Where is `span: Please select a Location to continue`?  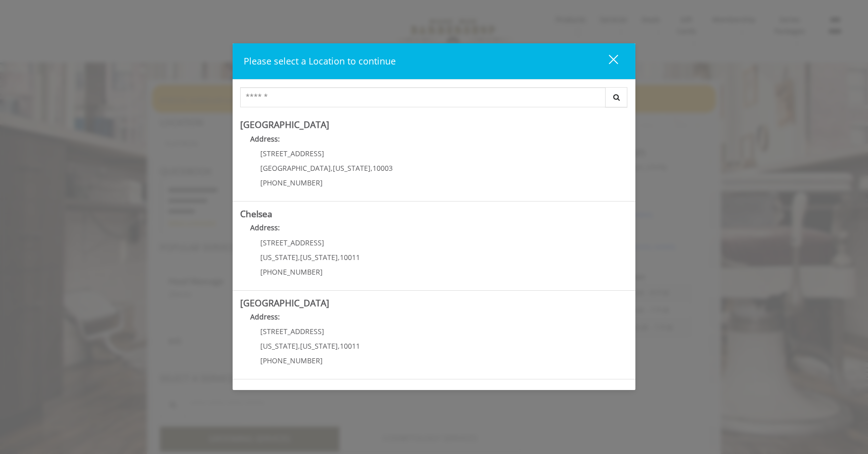
span: Please select a Location to continue is located at coordinates (320, 61).